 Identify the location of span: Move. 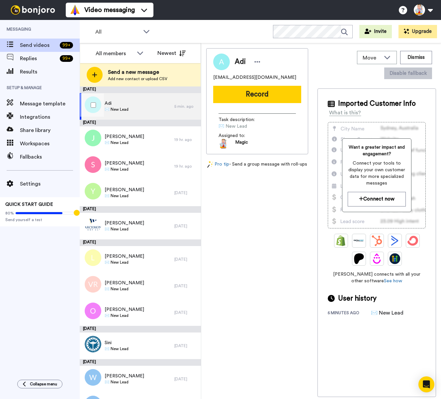
(372, 58).